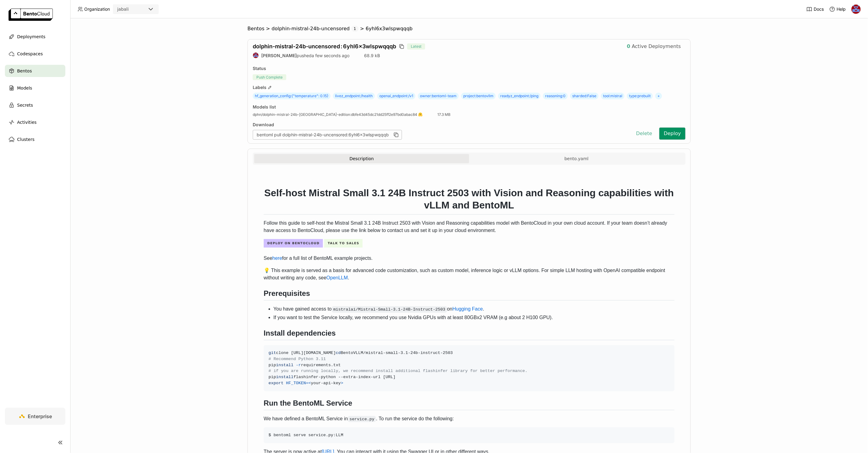 Image resolution: width=868 pixels, height=453 pixels. Describe the element at coordinates (519, 96) in the screenshot. I see `span: readyz_endpoint : /ping` at that location.